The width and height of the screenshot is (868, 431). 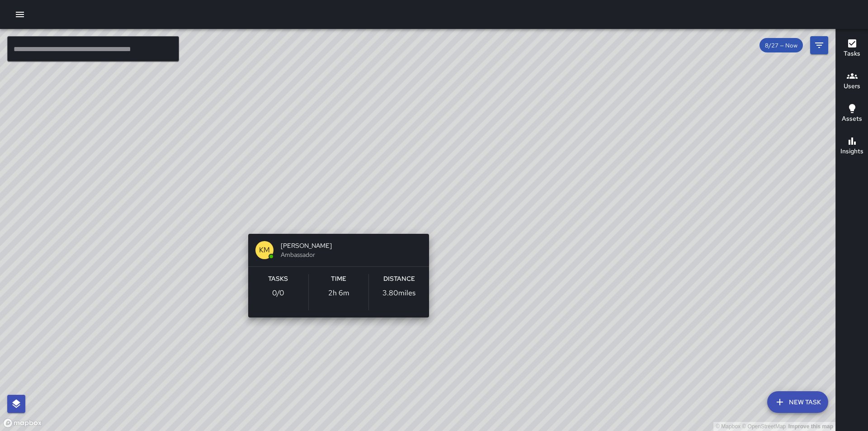 What do you see at coordinates (399, 293) in the screenshot?
I see `p: 3.80 miles` at bounding box center [399, 293].